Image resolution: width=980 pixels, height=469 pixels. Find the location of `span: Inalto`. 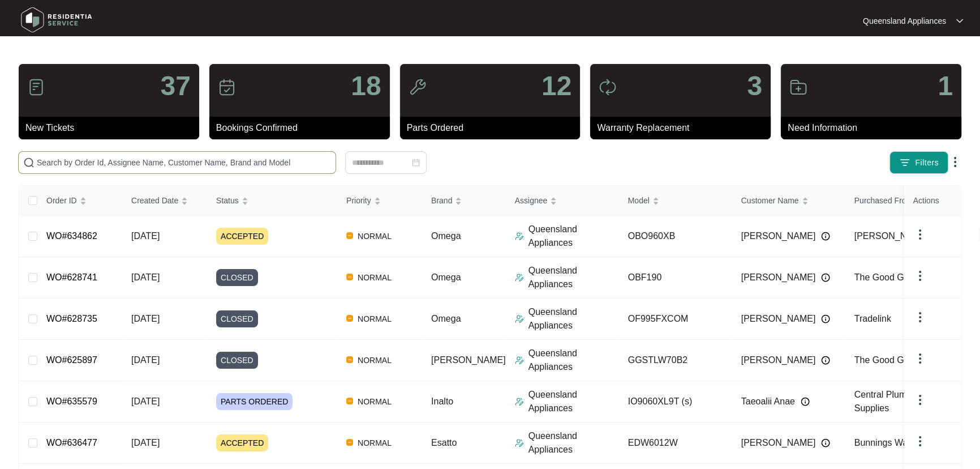

span: Inalto is located at coordinates (442, 401).